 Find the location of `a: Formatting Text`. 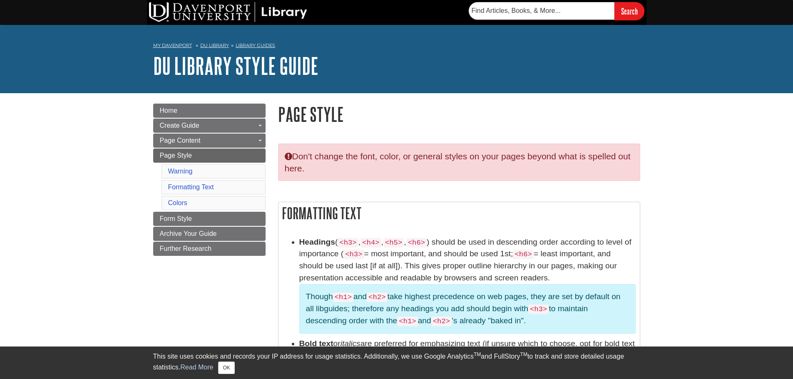

a: Formatting Text is located at coordinates (191, 187).